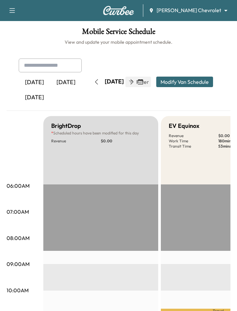 The width and height of the screenshot is (237, 311). Describe the element at coordinates (18, 238) in the screenshot. I see `p: 08:00AM` at that location.